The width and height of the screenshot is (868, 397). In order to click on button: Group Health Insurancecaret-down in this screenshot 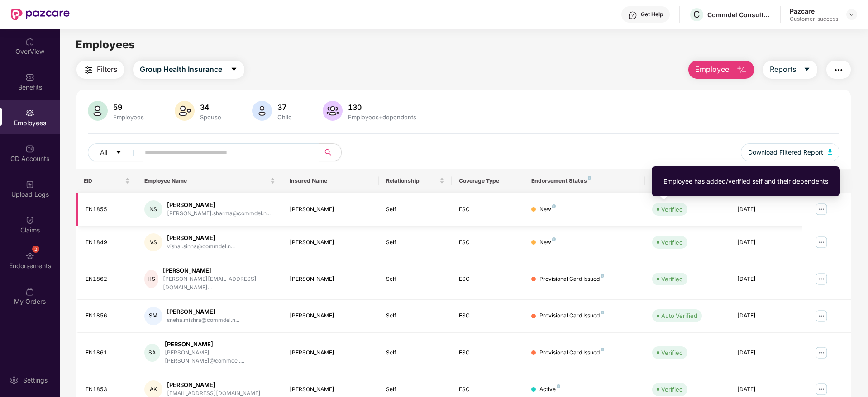, I will do `click(189, 70)`.